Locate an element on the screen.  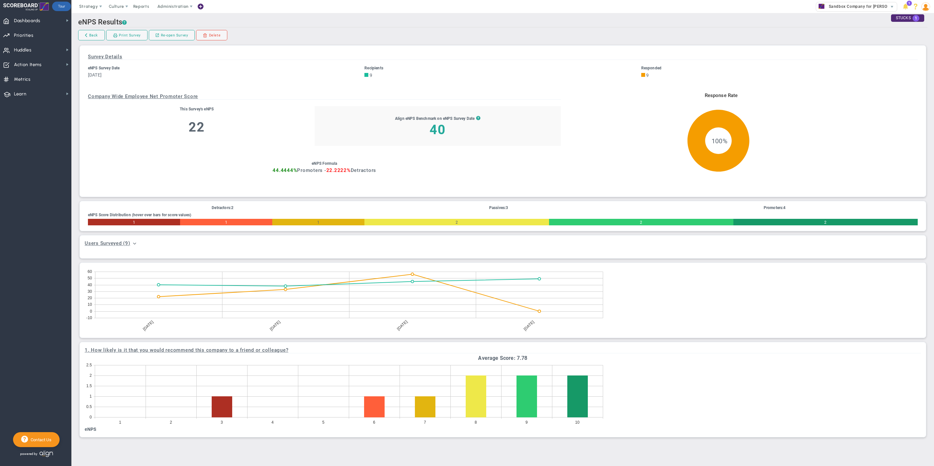
div: This Survey's eNPS is located at coordinates (197, 109).